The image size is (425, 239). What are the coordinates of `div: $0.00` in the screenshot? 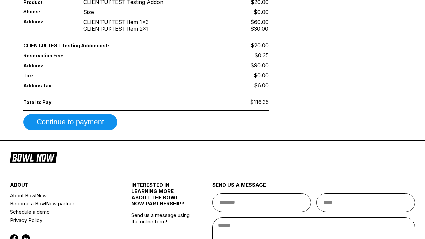 It's located at (261, 12).